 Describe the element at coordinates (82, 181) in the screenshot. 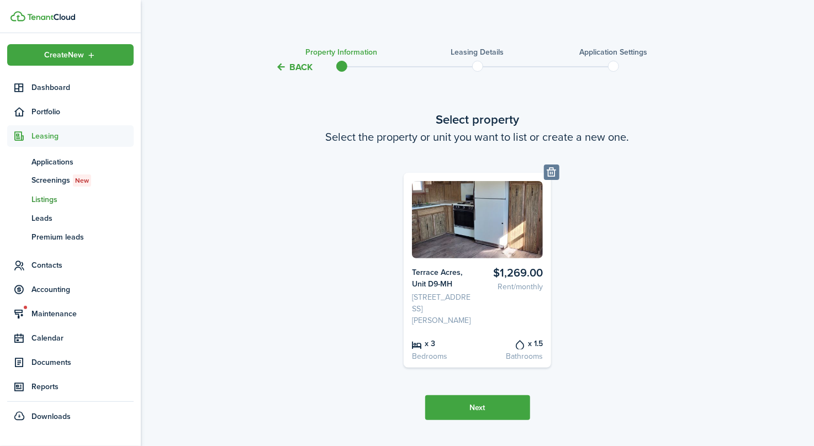

I see `span: Screenings` at that location.